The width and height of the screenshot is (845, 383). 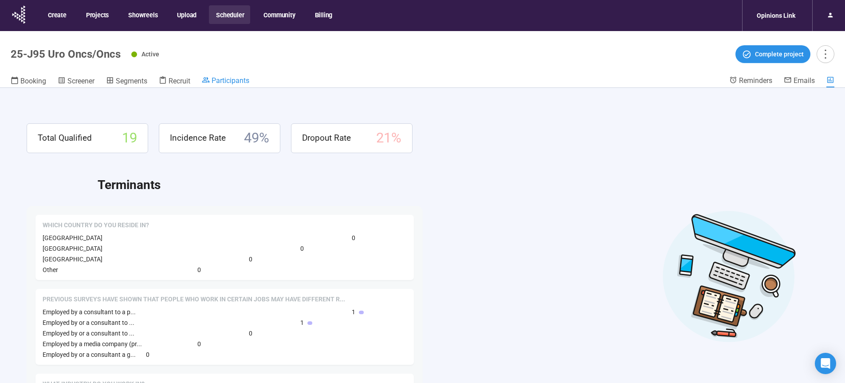 I want to click on img: Desktop work notes, so click(x=729, y=276).